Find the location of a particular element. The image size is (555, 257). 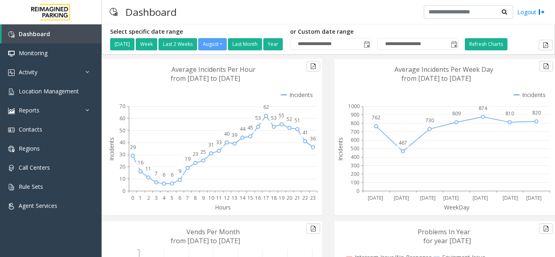

a: Dashboard is located at coordinates (52, 34).